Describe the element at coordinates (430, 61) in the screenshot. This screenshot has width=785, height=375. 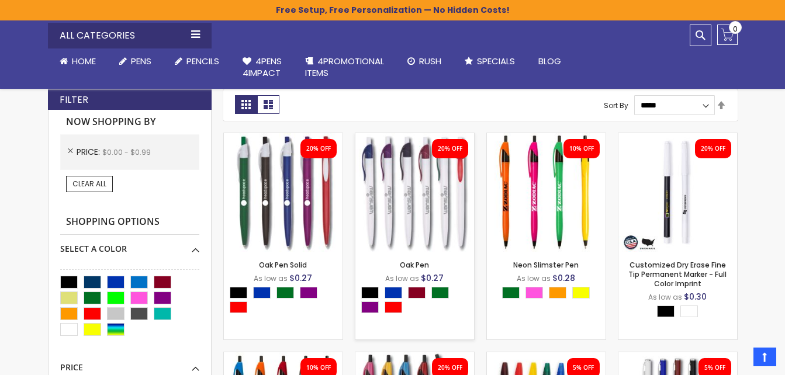
I see `span: Rush` at that location.